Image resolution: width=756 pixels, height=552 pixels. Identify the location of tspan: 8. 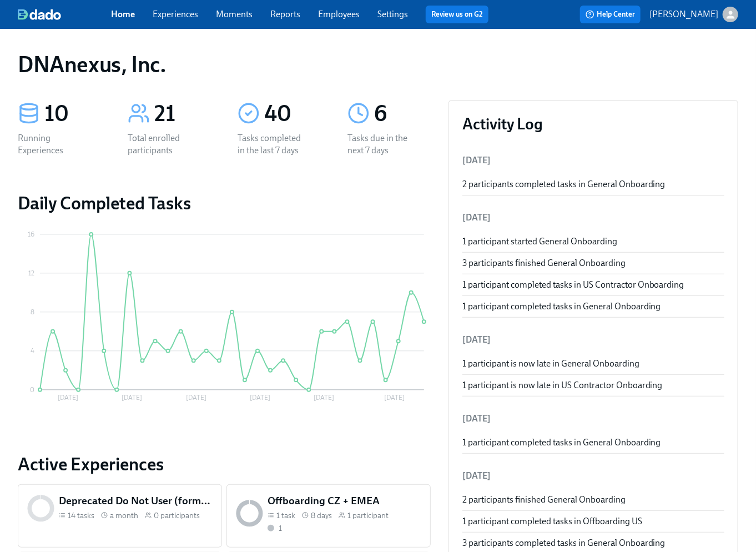
(32, 312).